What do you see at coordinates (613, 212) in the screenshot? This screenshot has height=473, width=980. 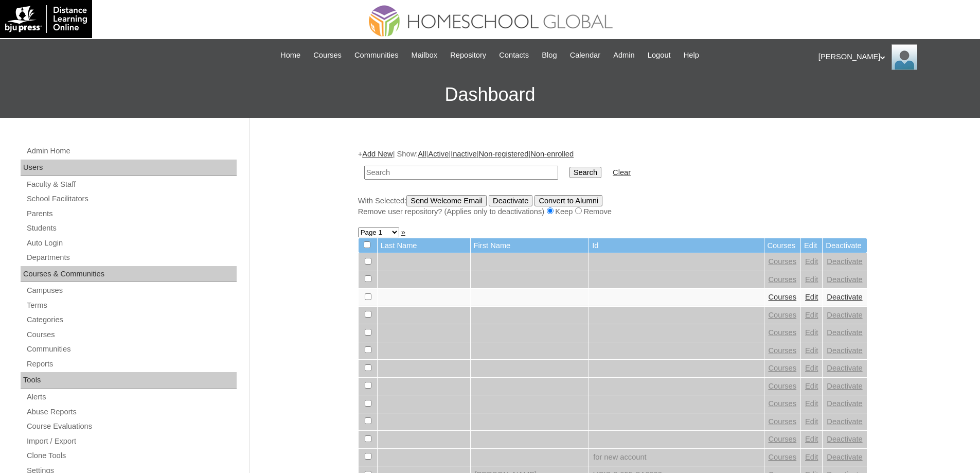 I see `div: Remove user repository? (Applies only to deactivations) Keep Remove` at bounding box center [613, 212].